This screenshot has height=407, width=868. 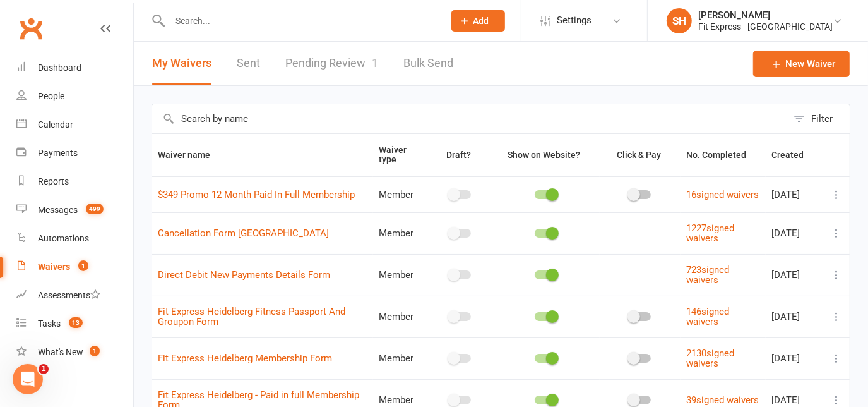 What do you see at coordinates (723, 195) in the screenshot?
I see `a: 16signed waivers` at bounding box center [723, 195].